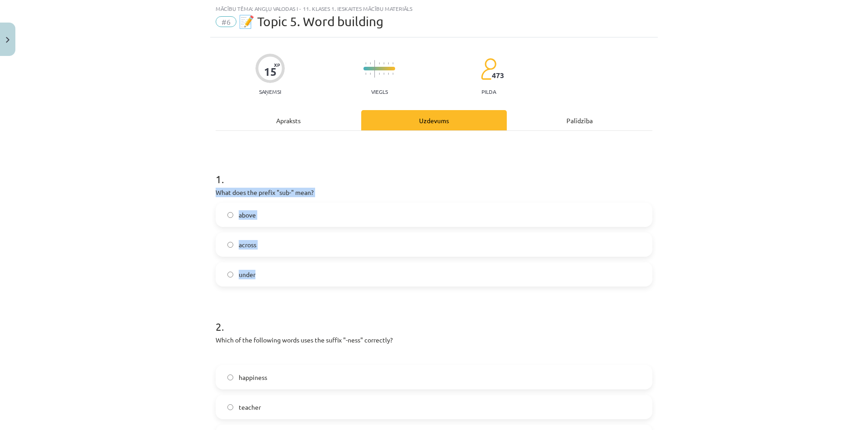 The image size is (868, 430). Describe the element at coordinates (247, 274) in the screenshot. I see `span: under` at that location.